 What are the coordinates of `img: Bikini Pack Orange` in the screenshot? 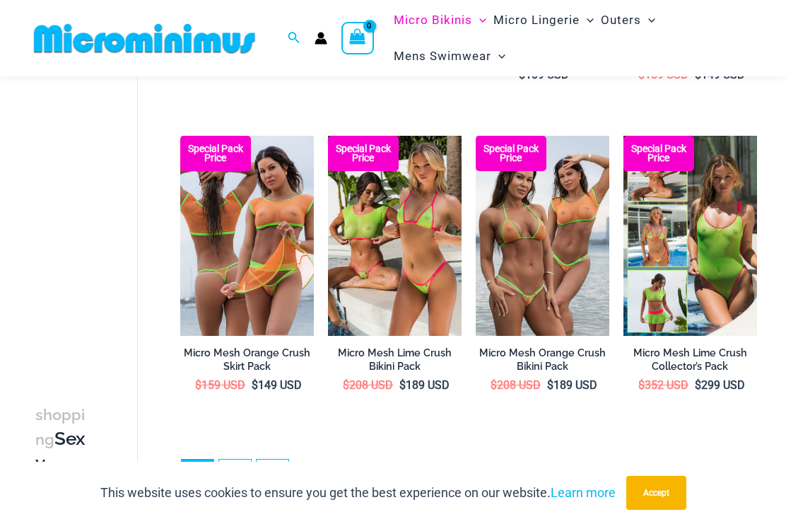 It's located at (542, 236).